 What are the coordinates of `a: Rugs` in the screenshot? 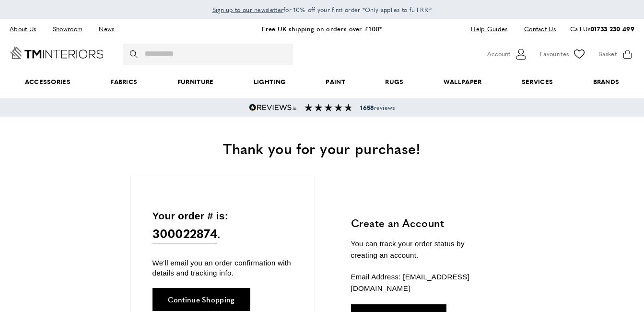 It's located at (395, 82).